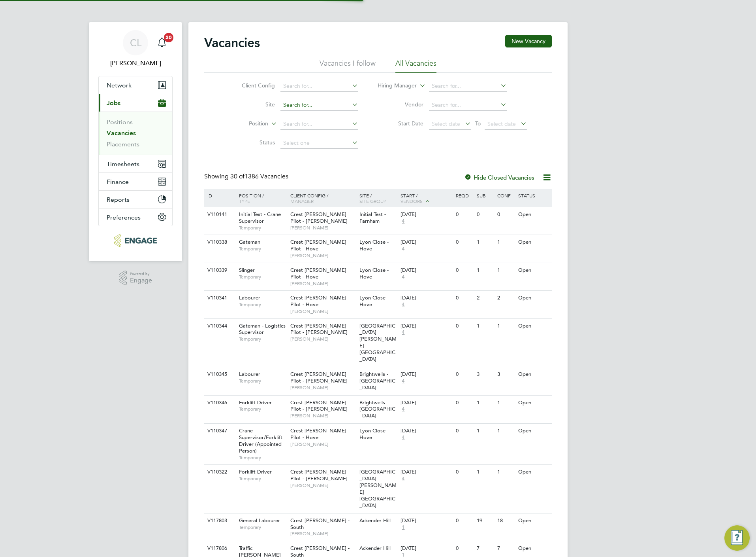 The height and width of the screenshot is (557, 756). What do you see at coordinates (135, 85) in the screenshot?
I see `button: Network` at bounding box center [135, 85].